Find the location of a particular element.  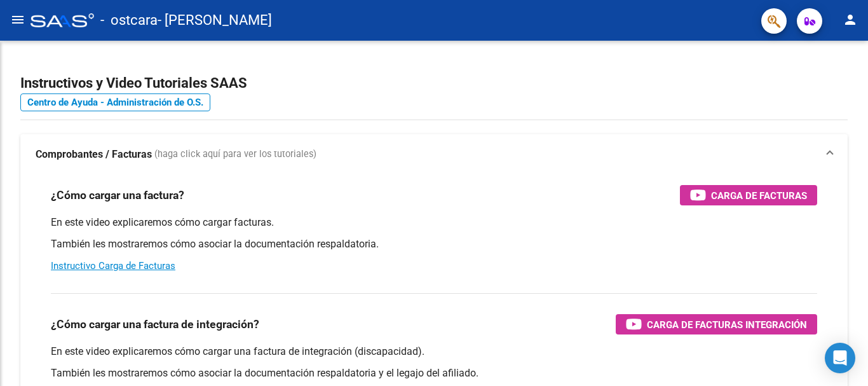

h2: Instructivos y Video Tutoriales SAAS is located at coordinates (434, 83).